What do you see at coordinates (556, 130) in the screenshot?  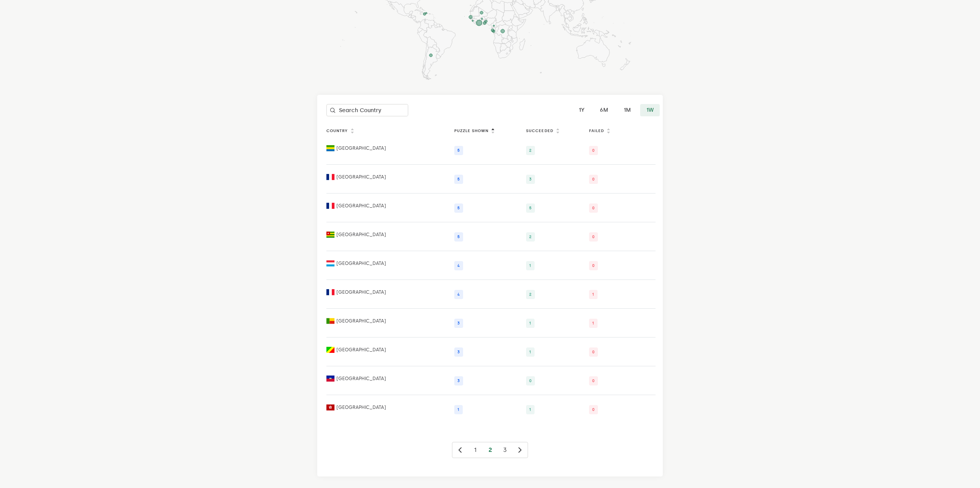 I see `th: Succeeded: activate to sort column ascending` at bounding box center [556, 130].